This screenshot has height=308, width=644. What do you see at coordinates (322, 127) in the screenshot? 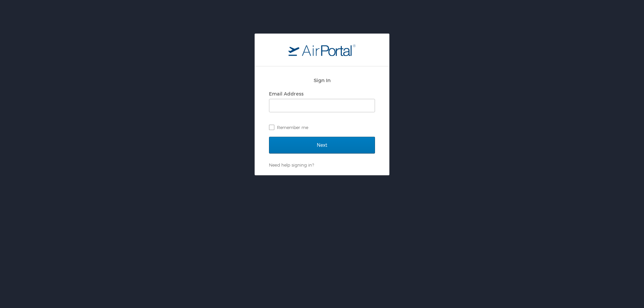
I see `label: Remember me` at bounding box center [322, 127].